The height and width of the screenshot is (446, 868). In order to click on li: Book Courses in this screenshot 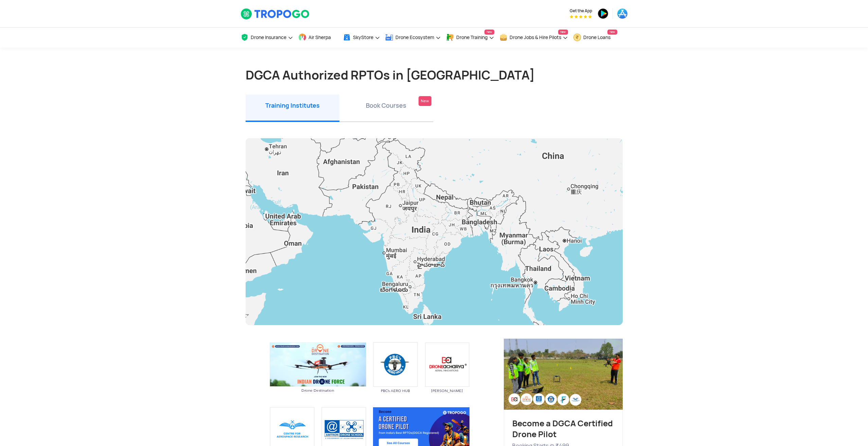, I will do `click(386, 108)`.